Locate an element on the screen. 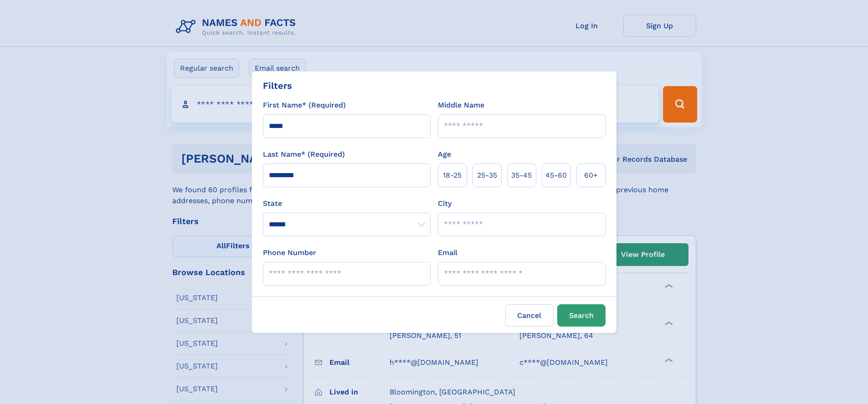 The width and height of the screenshot is (868, 404). div: Filters is located at coordinates (278, 86).